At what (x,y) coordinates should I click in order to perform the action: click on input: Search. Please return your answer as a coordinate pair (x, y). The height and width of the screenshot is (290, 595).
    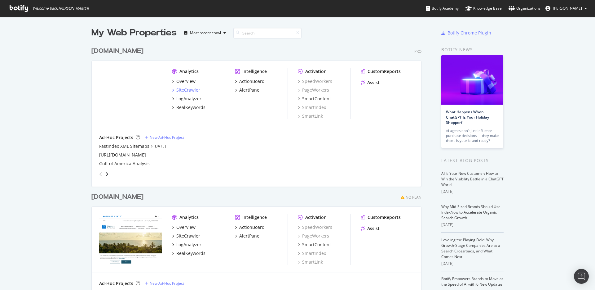
    Looking at the image, I should click on (268, 33).